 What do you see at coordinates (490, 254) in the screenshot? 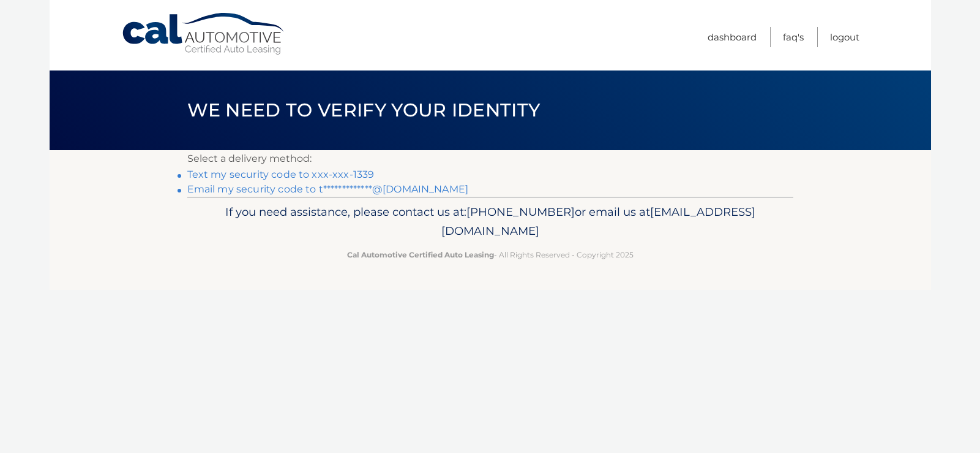
I see `p: - All Rights Reserved - Copyright 2025` at bounding box center [490, 254].